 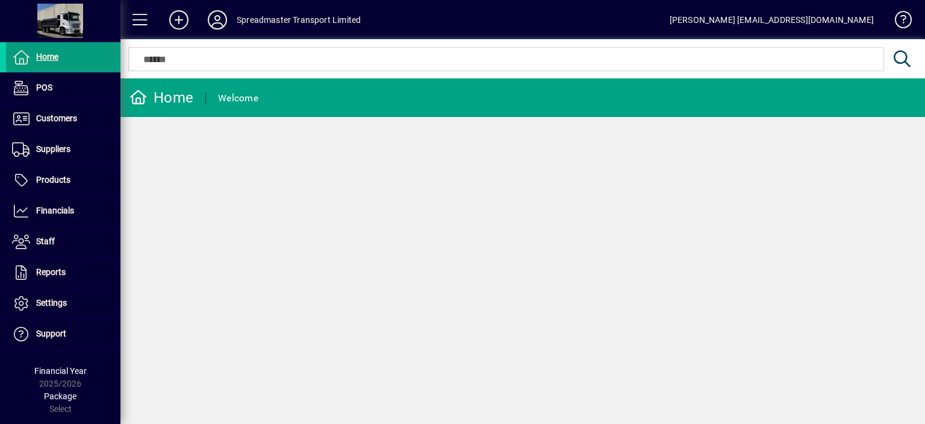 What do you see at coordinates (299, 20) in the screenshot?
I see `div: Spreadmaster Transport Limited` at bounding box center [299, 20].